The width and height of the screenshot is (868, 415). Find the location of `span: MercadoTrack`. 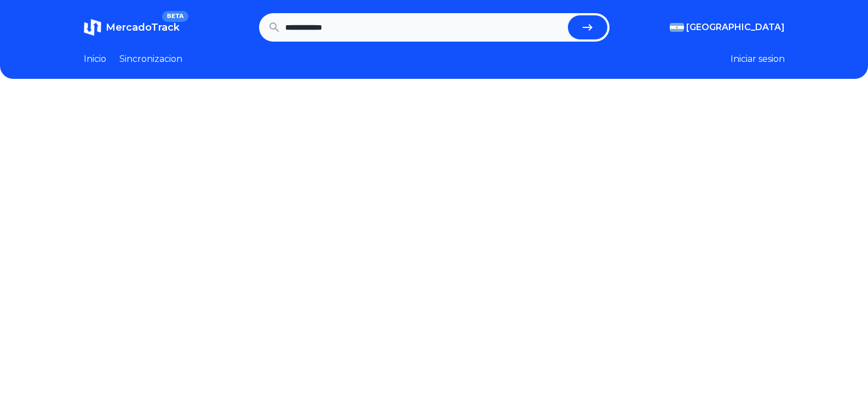

span: MercadoTrack is located at coordinates (142, 28).